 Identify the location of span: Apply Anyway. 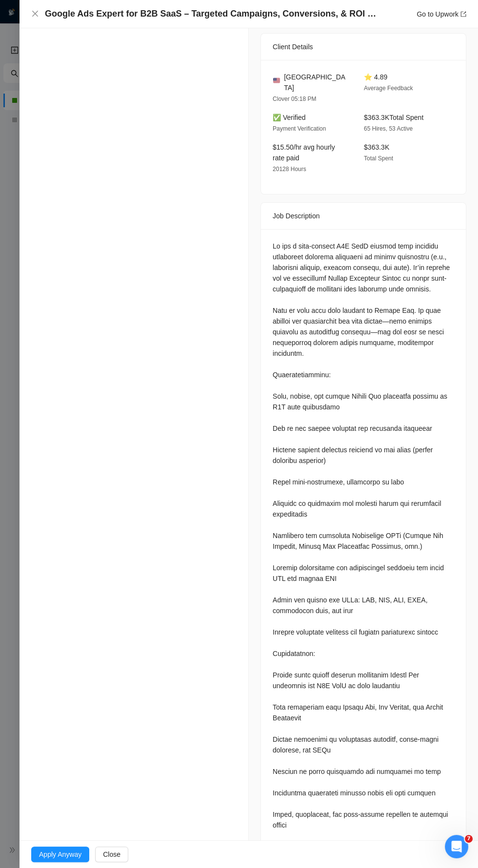
(60, 854).